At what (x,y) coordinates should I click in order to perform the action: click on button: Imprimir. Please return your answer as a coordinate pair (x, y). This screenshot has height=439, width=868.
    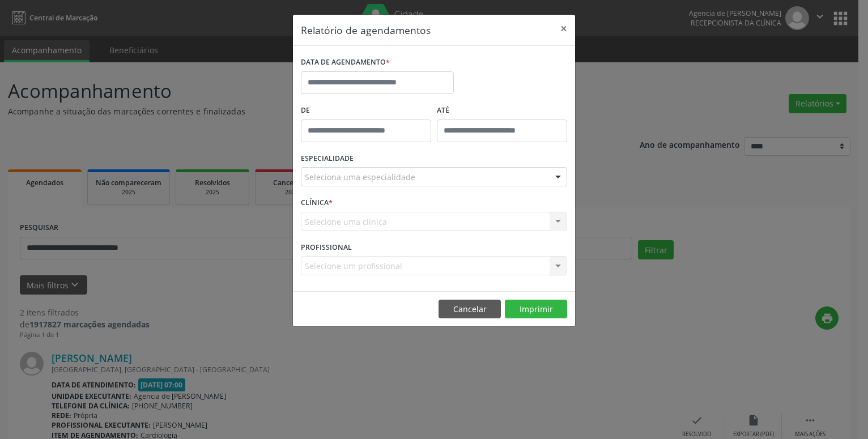
    Looking at the image, I should click on (536, 309).